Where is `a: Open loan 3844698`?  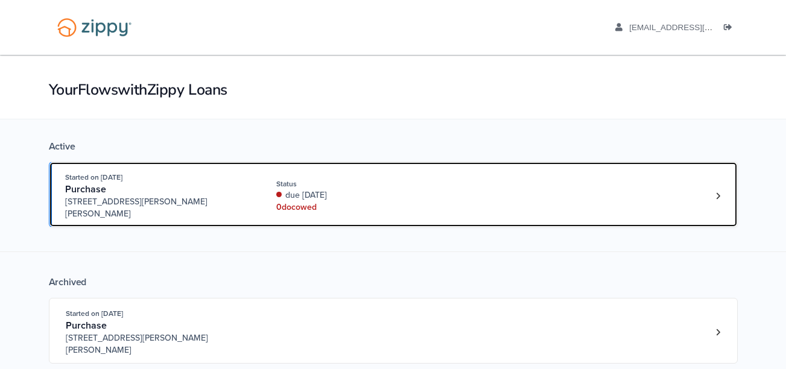 a: Open loan 3844698 is located at coordinates (393, 331).